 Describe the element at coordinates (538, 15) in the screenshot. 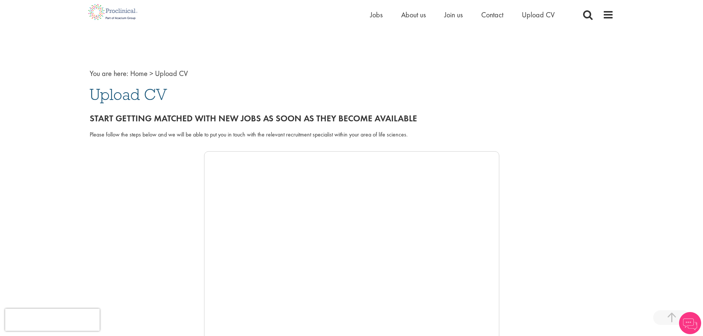

I see `a: Upload CV` at that location.